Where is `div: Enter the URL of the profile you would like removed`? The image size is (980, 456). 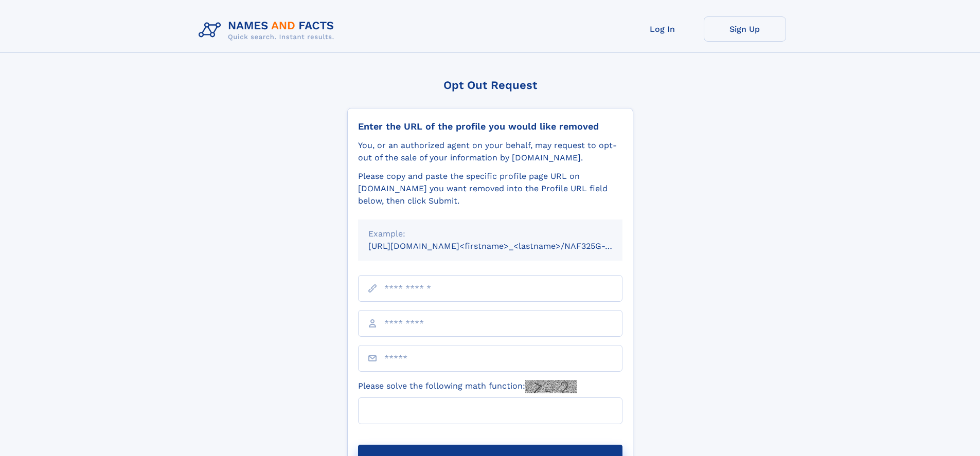 div: Enter the URL of the profile you would like removed is located at coordinates (490, 126).